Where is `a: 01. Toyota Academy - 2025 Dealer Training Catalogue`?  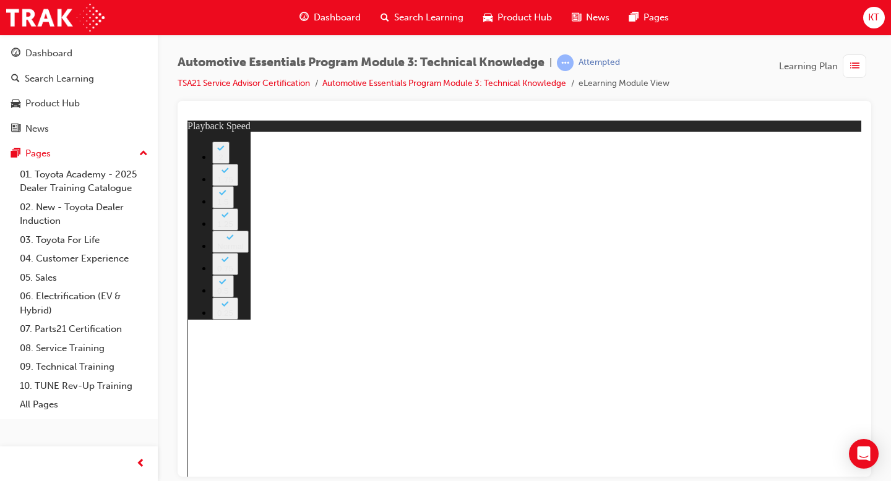
a: 01. Toyota Academy - 2025 Dealer Training Catalogue is located at coordinates (84, 181).